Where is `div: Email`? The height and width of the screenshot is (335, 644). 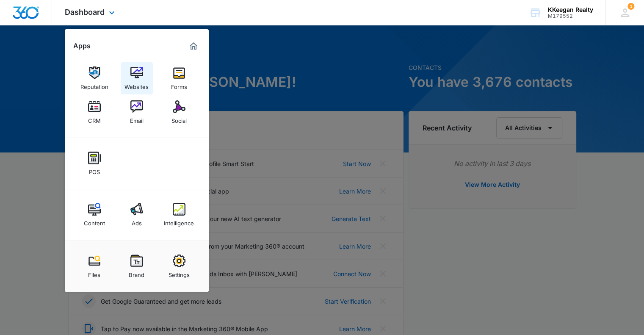
div: Email is located at coordinates (137, 118).